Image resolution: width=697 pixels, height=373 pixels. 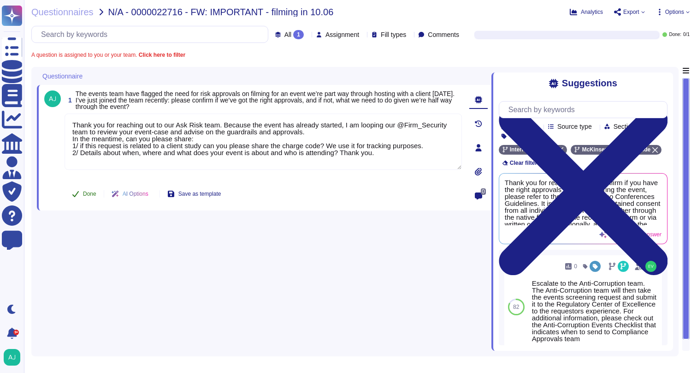 I want to click on span: 0, so click(x=483, y=191).